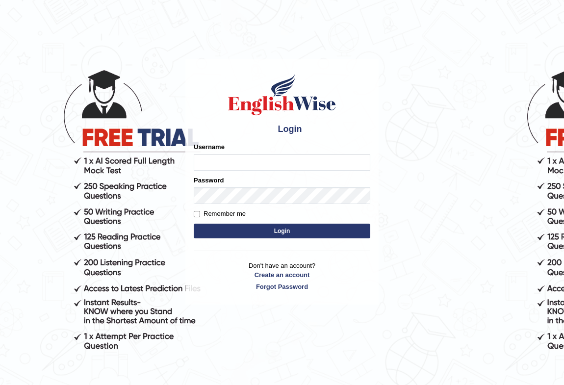 Image resolution: width=564 pixels, height=385 pixels. What do you see at coordinates (282, 276) in the screenshot?
I see `p: Don't have an account?` at bounding box center [282, 276].